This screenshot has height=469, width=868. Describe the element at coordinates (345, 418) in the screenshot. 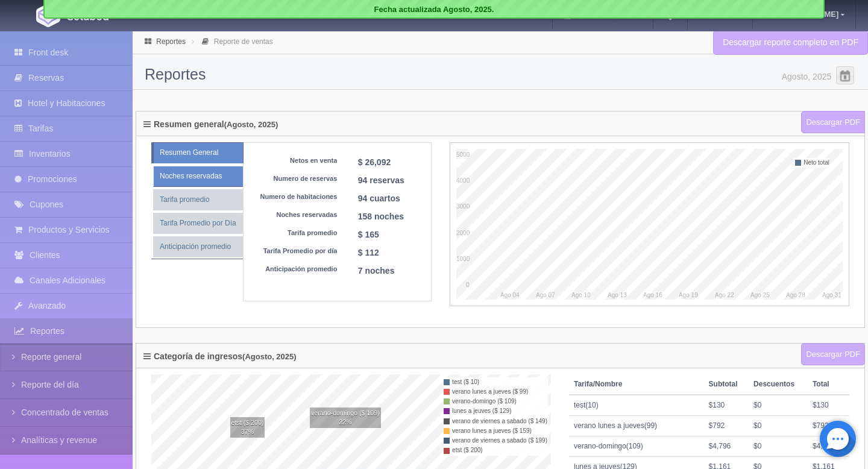

I see `div: verano-domingo ($ 109) 22%` at that location.